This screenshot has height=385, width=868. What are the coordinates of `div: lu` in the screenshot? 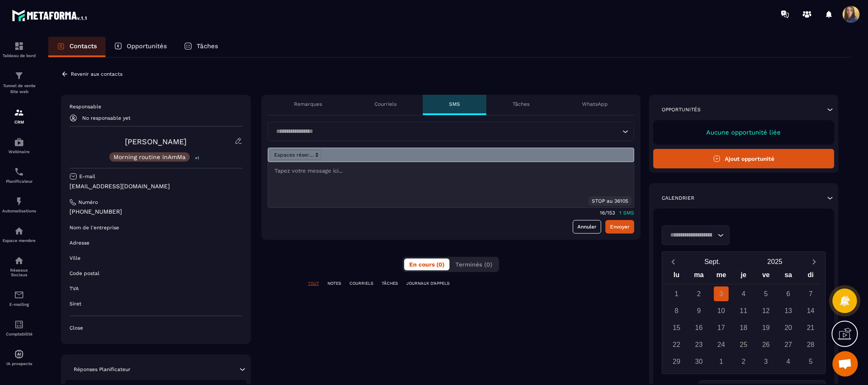 It's located at (677, 276).